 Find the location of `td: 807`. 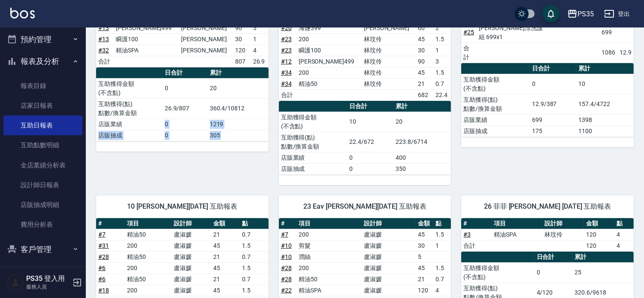

td: 807 is located at coordinates (242, 61).